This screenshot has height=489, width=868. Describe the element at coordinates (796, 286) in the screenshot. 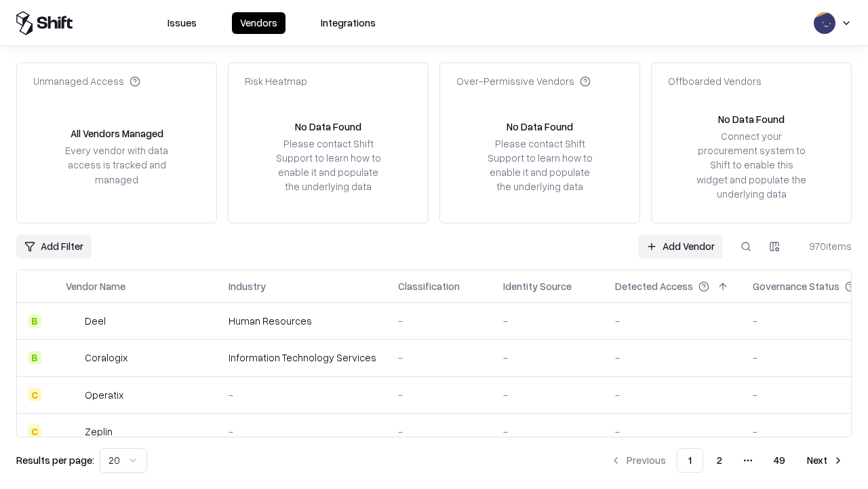

I see `div: Governance Status` at that location.